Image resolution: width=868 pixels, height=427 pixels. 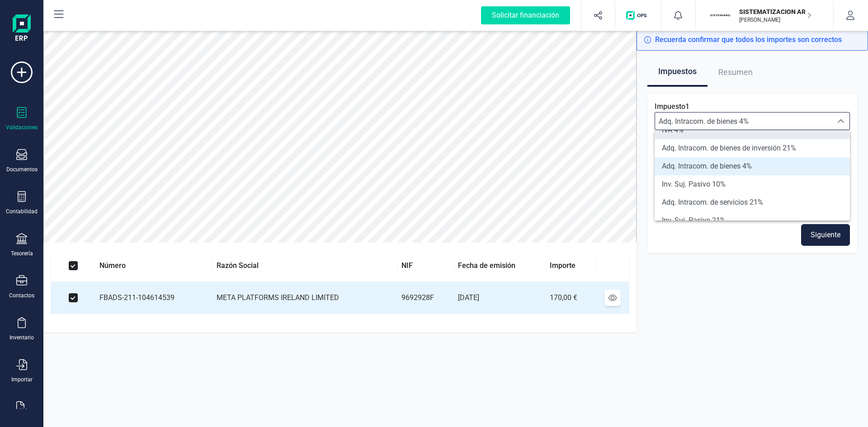 I want to click on button: Logo de OPS, so click(x=638, y=15).